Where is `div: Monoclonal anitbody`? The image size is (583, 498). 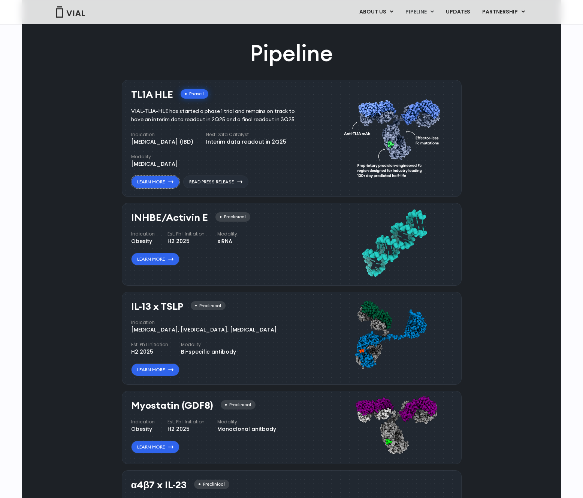 div: Monoclonal anitbody is located at coordinates (247, 429).